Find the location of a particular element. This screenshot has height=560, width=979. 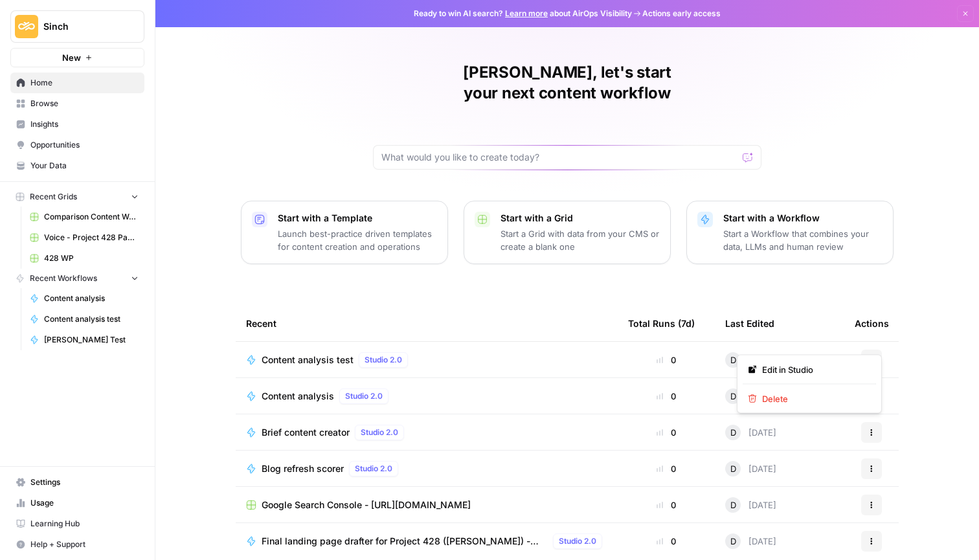

input: What would you like to create today? is located at coordinates (559, 157).